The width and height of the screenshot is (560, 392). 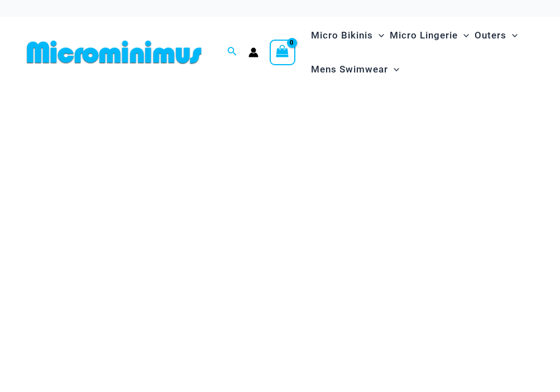 I want to click on span: Micro Bikinis, so click(x=342, y=35).